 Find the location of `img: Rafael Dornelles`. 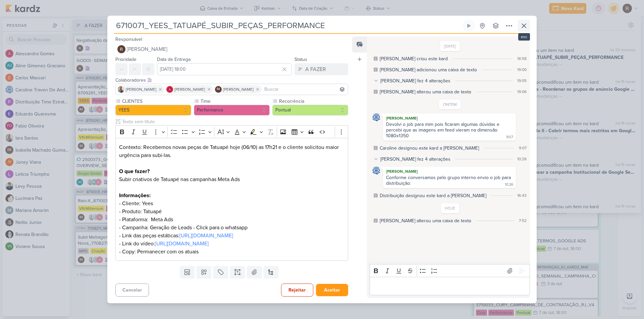

img: Rafael Dornelles is located at coordinates (121, 49).